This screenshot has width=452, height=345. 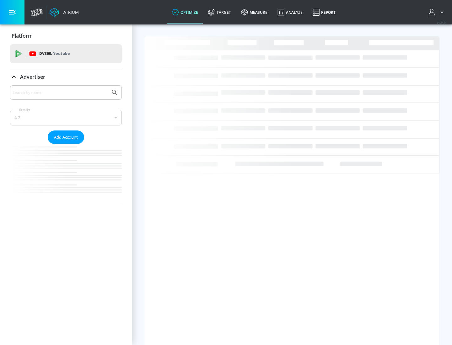 What do you see at coordinates (66, 174) in the screenshot?
I see `nav: list of Advertiser` at bounding box center [66, 174].